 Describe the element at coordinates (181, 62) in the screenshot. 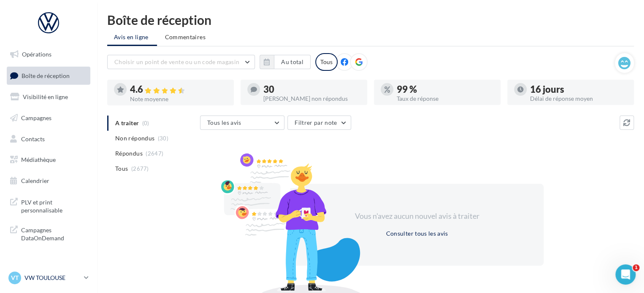

I see `button: Choisir un point de vente ou un code magasin` at that location.